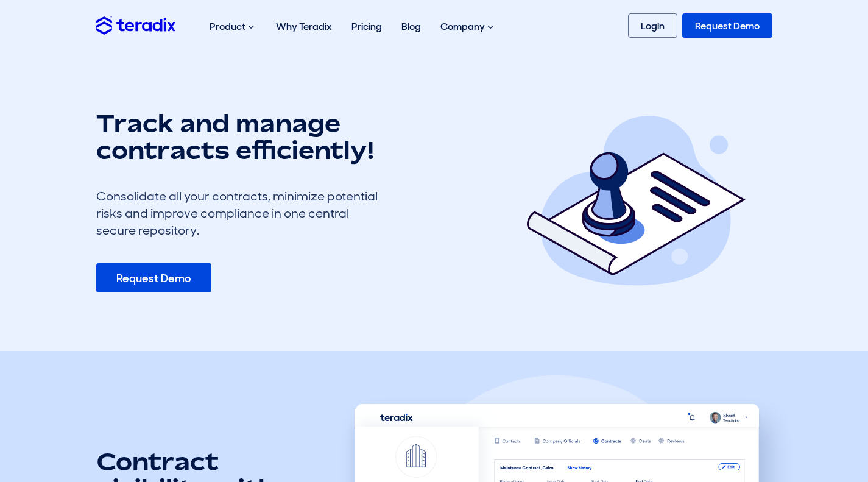 The height and width of the screenshot is (482, 868). I want to click on h1: Track and manage contracts efficiently!, so click(243, 136).